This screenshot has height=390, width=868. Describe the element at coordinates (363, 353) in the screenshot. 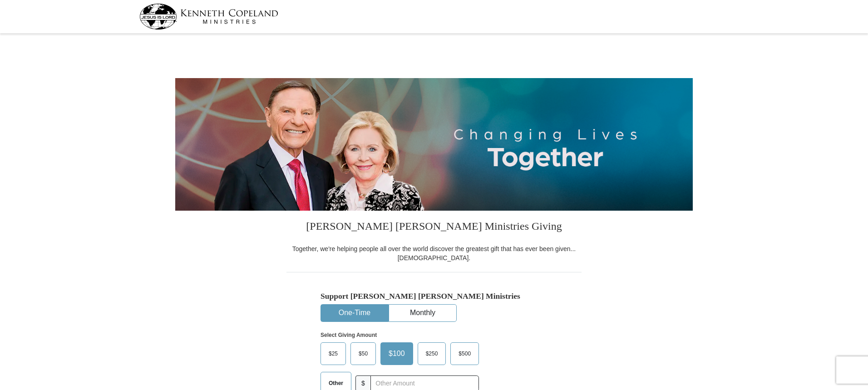

I see `span: $50` at that location.